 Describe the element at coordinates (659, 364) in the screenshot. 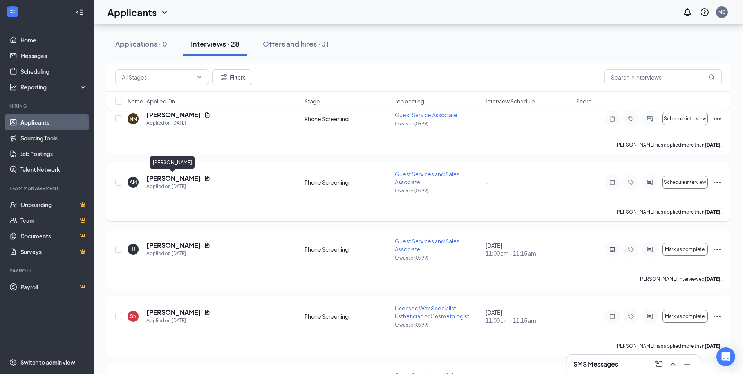

I see `svg: ComposeMessage` at that location.